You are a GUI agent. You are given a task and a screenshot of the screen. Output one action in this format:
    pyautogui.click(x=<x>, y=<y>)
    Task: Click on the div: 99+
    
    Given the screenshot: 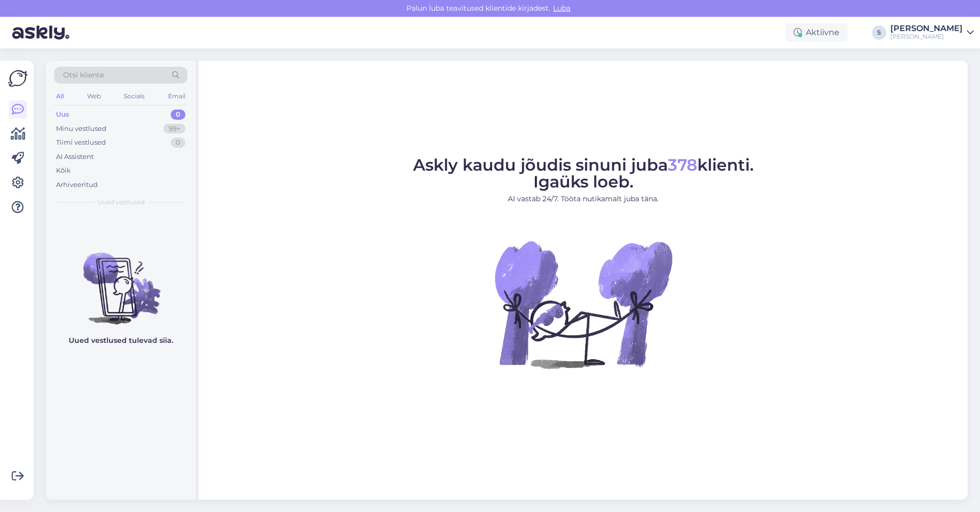 What is the action you would take?
    pyautogui.click(x=174, y=129)
    